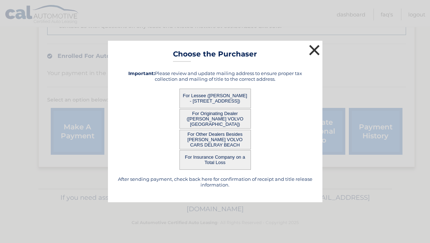  What do you see at coordinates (215, 160) in the screenshot?
I see `button: For Insurance Company on a Total Loss` at bounding box center [215, 160].